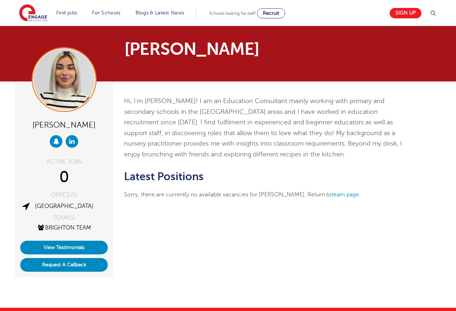  Describe the element at coordinates (64, 218) in the screenshot. I see `div: TEAM(S)` at that location.